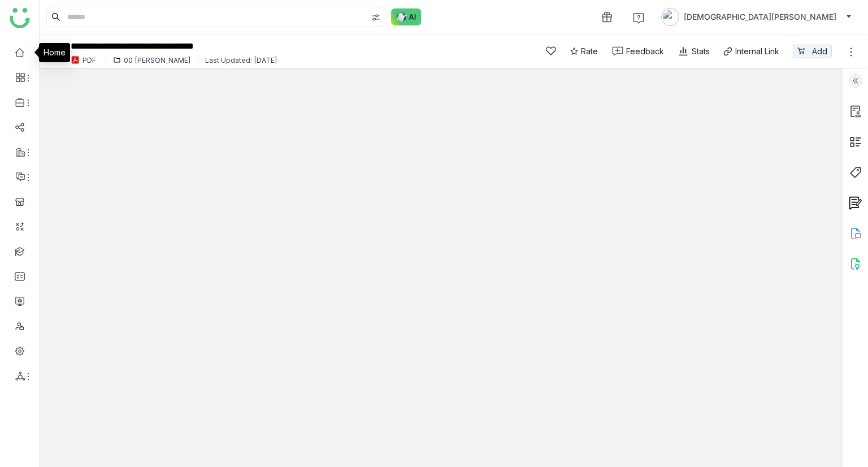 The image size is (868, 467). I want to click on img: avatar, so click(670, 17).